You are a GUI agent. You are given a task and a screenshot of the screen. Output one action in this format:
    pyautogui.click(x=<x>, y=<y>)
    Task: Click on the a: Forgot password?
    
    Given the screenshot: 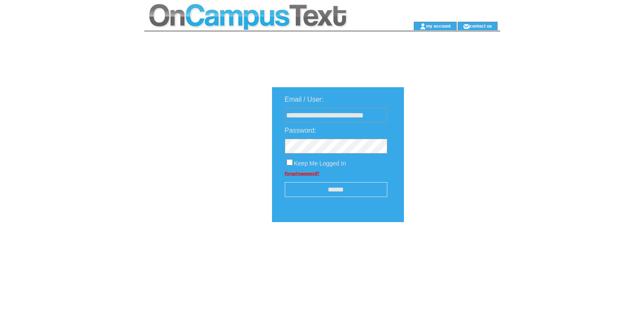 What is the action you would take?
    pyautogui.click(x=302, y=173)
    